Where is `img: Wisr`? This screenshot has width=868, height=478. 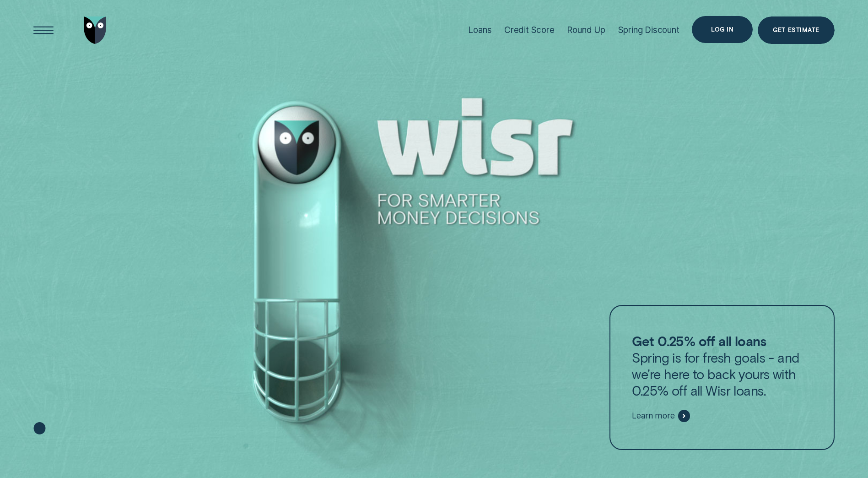 img: Wisr is located at coordinates (95, 31).